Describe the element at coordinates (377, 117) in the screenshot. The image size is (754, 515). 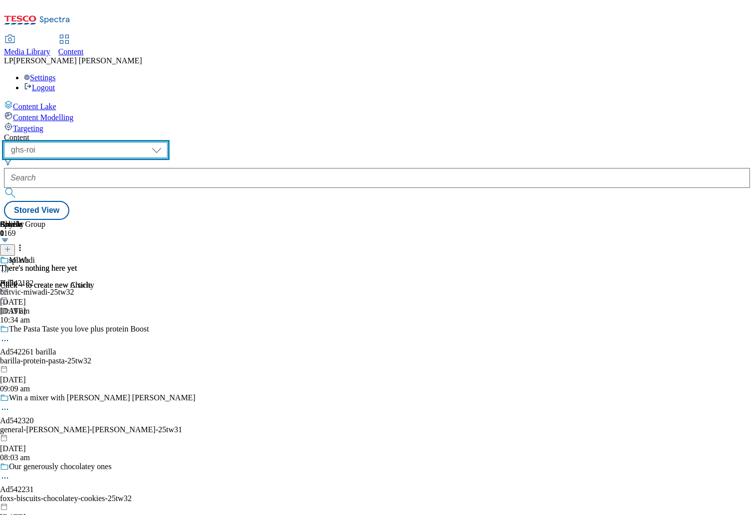
I see `a: Content Modelling` at that location.